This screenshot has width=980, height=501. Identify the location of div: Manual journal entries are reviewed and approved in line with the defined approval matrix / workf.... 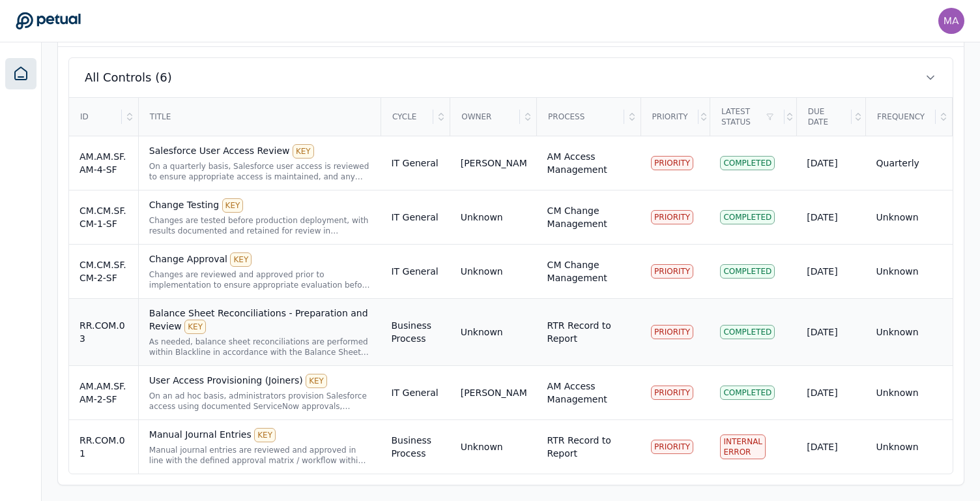
(260, 455).